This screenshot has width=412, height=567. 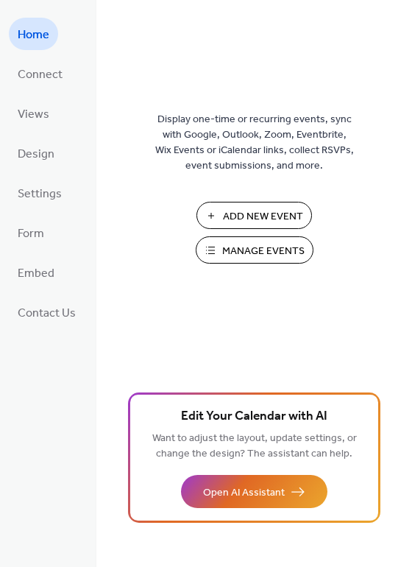 I want to click on span: Embed, so click(x=36, y=274).